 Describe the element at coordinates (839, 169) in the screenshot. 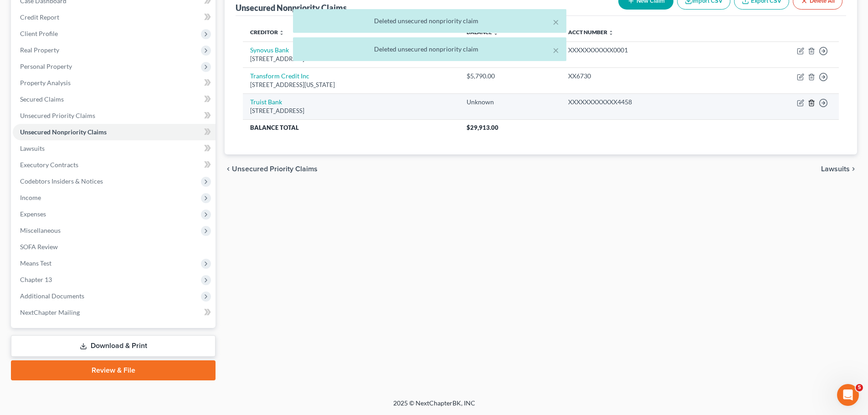

I see `button: Lawsuits chevron_right` at that location.